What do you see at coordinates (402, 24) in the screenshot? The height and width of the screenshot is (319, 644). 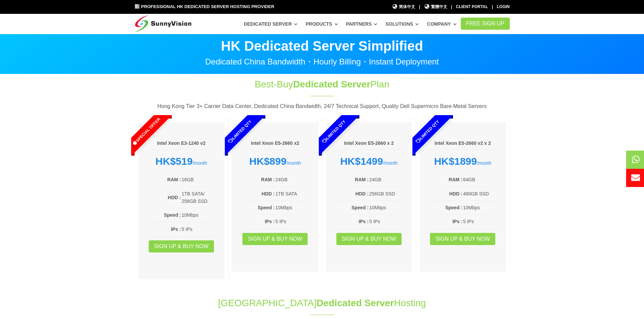 I see `a: Solutions` at bounding box center [402, 24].